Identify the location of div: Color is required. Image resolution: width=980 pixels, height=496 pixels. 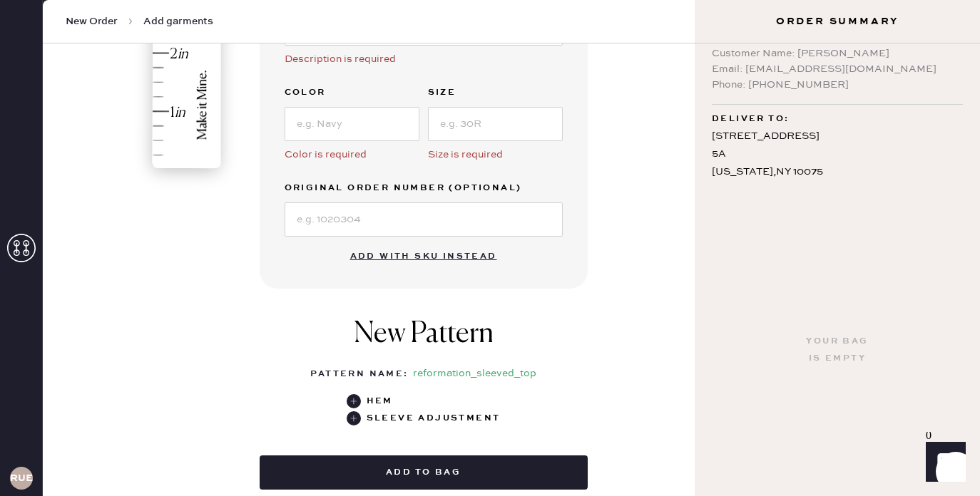
(352, 155).